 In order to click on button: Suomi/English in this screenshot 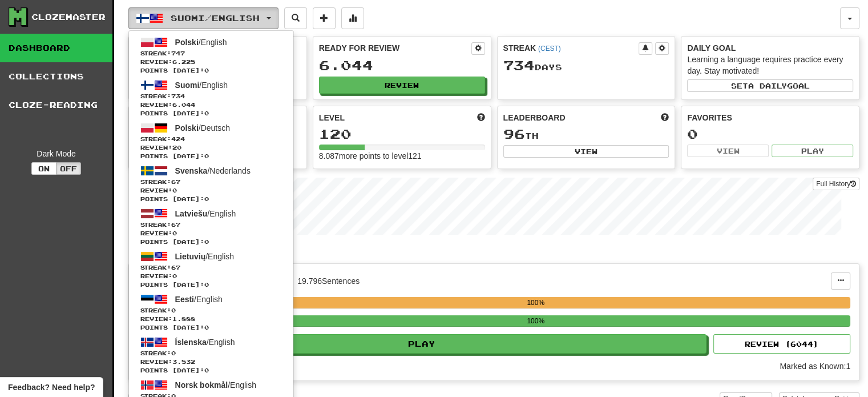, I will do `click(203, 18)`.